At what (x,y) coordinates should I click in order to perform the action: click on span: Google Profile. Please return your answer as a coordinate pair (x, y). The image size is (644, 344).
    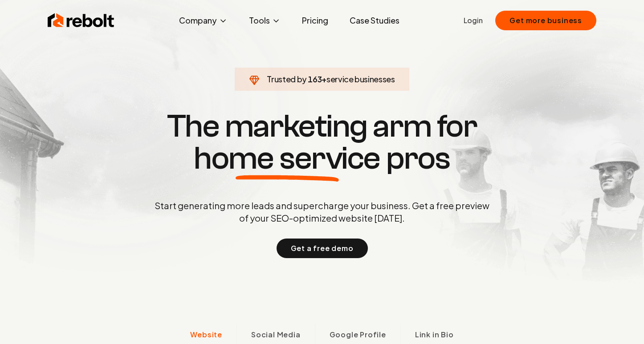
    Looking at the image, I should click on (357, 335).